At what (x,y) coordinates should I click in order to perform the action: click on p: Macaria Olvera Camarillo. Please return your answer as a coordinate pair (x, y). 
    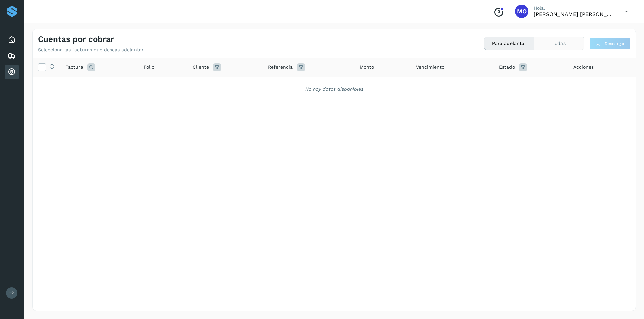
    Looking at the image, I should click on (574, 14).